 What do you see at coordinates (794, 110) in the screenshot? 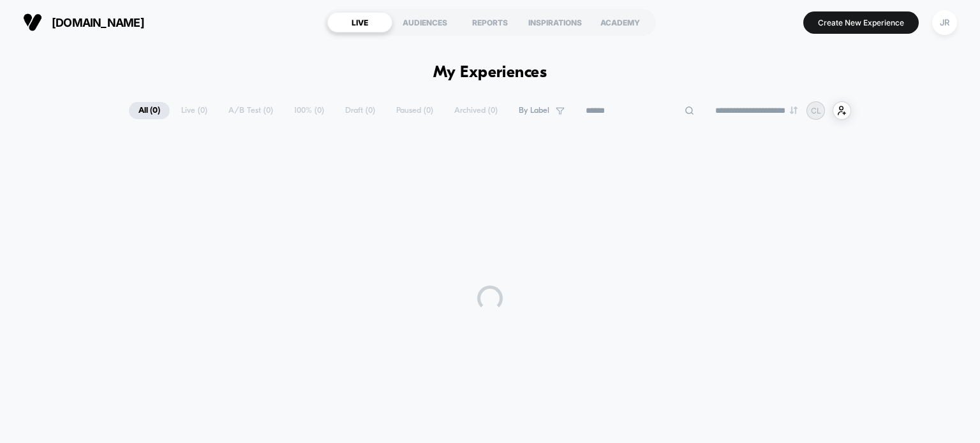
I see `img: end` at bounding box center [794, 110].